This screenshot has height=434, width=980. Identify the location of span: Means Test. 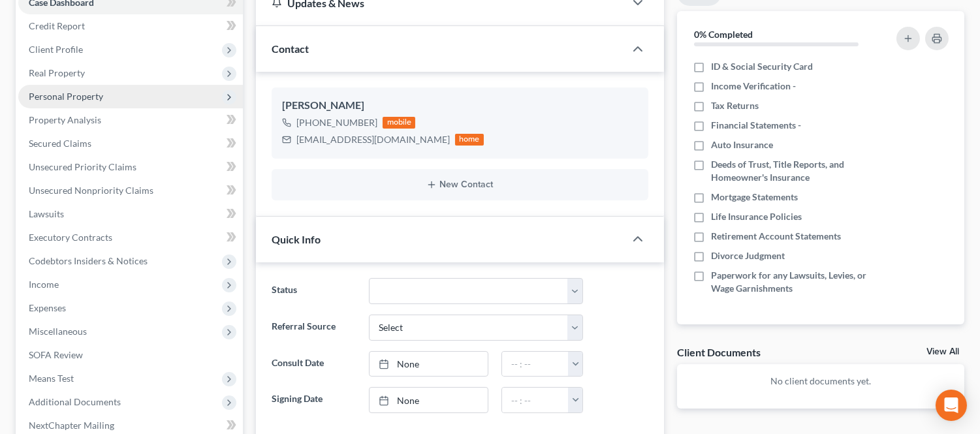
(51, 378).